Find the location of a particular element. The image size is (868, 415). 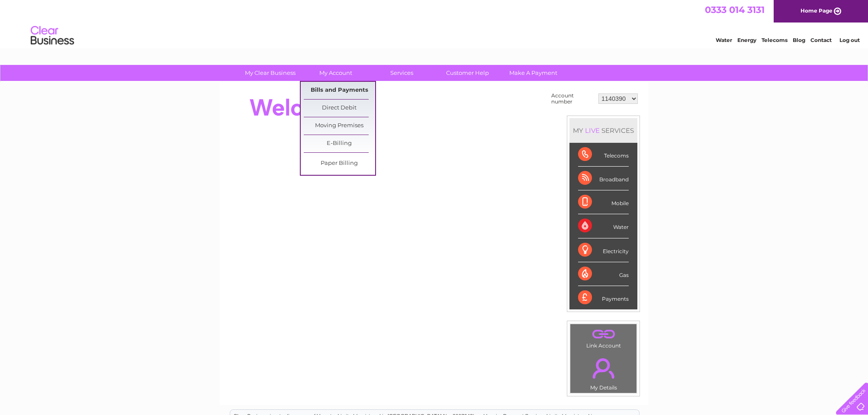

div: Gas is located at coordinates (603, 274).